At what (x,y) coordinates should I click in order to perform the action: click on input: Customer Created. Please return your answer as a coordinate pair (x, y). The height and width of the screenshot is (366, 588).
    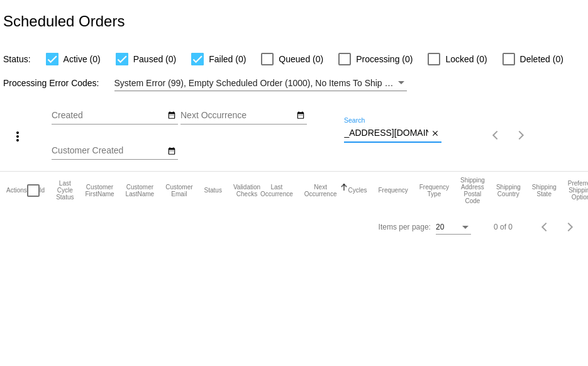
    Looking at the image, I should click on (108, 151).